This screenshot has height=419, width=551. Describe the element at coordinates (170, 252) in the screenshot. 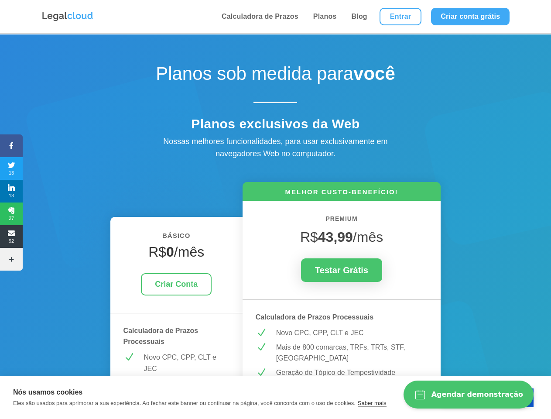

I see `strong: 0` at that location.